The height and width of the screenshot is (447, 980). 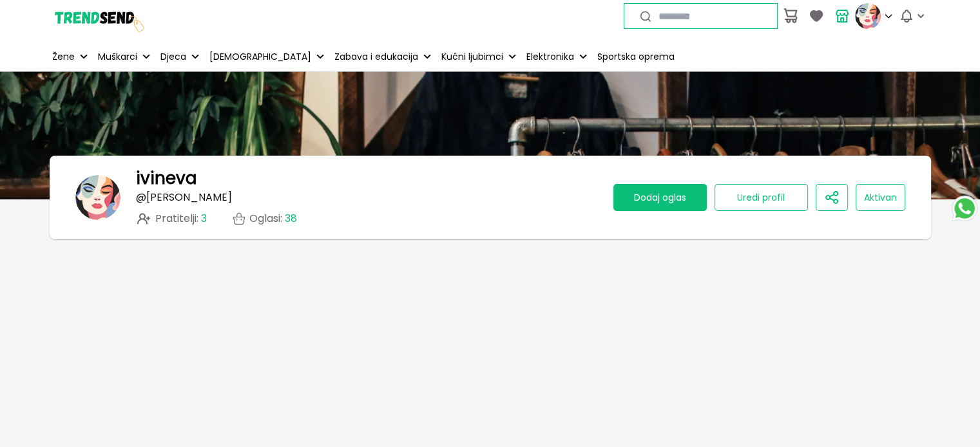 What do you see at coordinates (660, 198) in the screenshot?
I see `span: Dodaj oglas` at bounding box center [660, 198].